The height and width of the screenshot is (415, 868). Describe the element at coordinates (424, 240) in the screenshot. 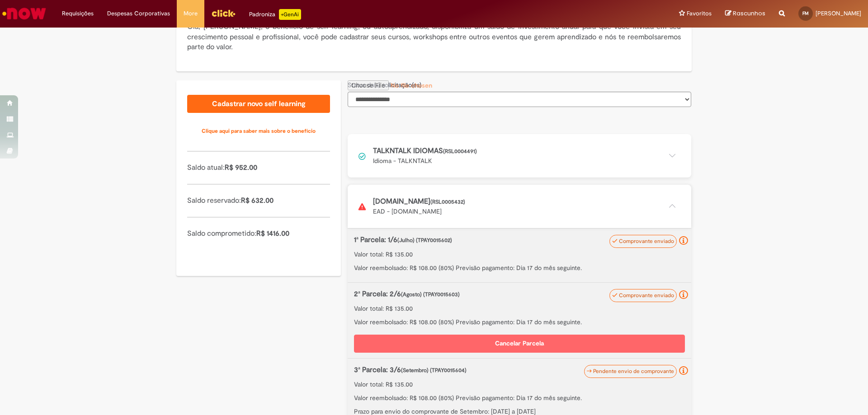

I see `span: (Julho) (TPAY0015602)` at that location.